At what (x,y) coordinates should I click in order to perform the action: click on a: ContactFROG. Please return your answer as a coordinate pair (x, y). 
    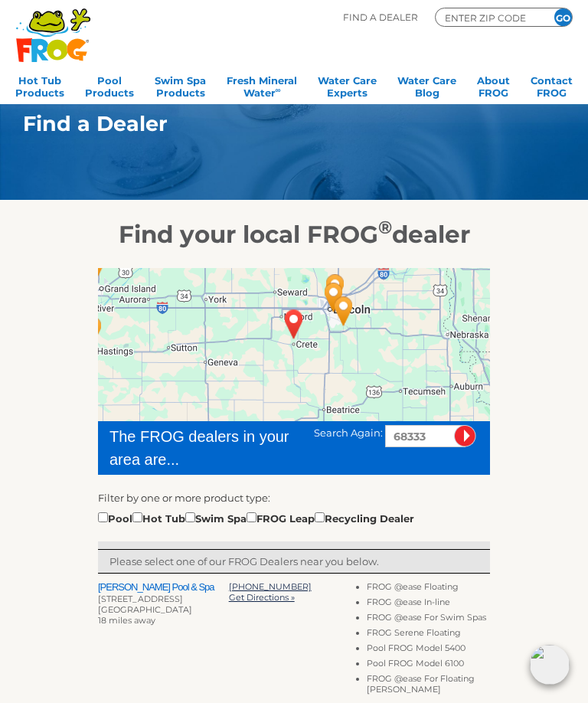
    Looking at the image, I should click on (551, 85).